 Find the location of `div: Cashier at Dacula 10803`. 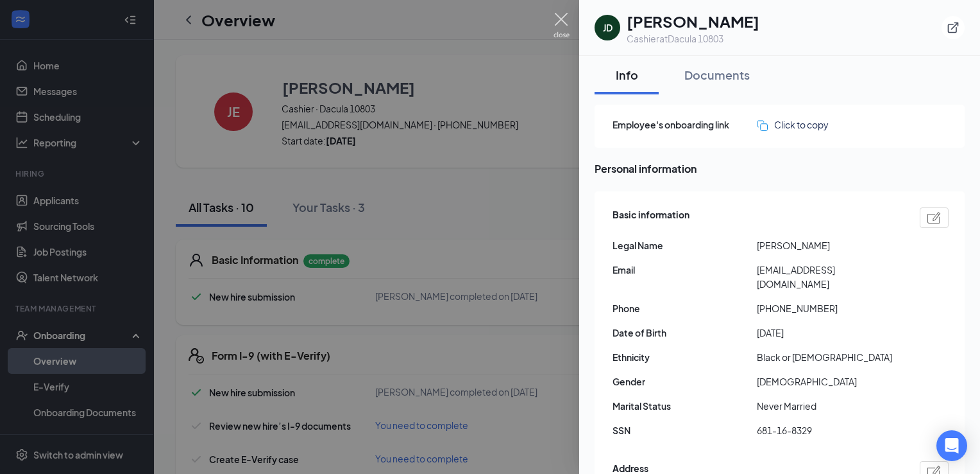

div: Cashier at Dacula 10803 is located at coordinates (693, 38).